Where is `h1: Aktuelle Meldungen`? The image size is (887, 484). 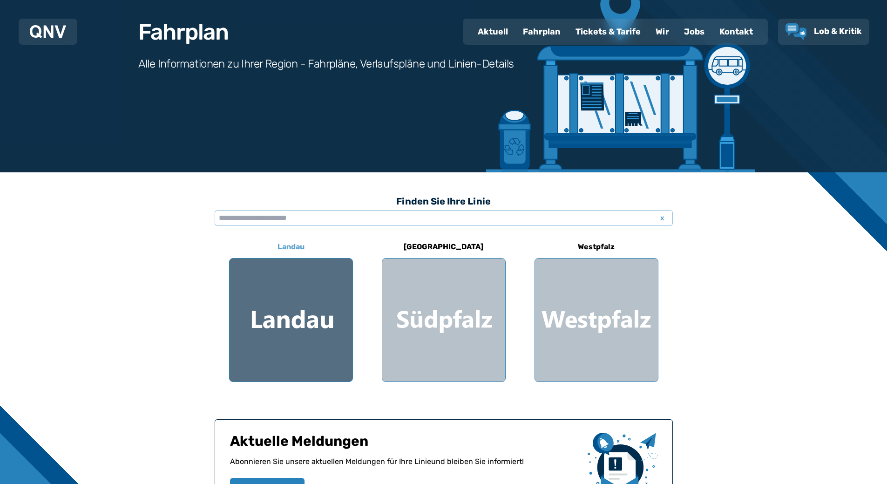 h1: Aktuelle Meldungen is located at coordinates (405, 444).